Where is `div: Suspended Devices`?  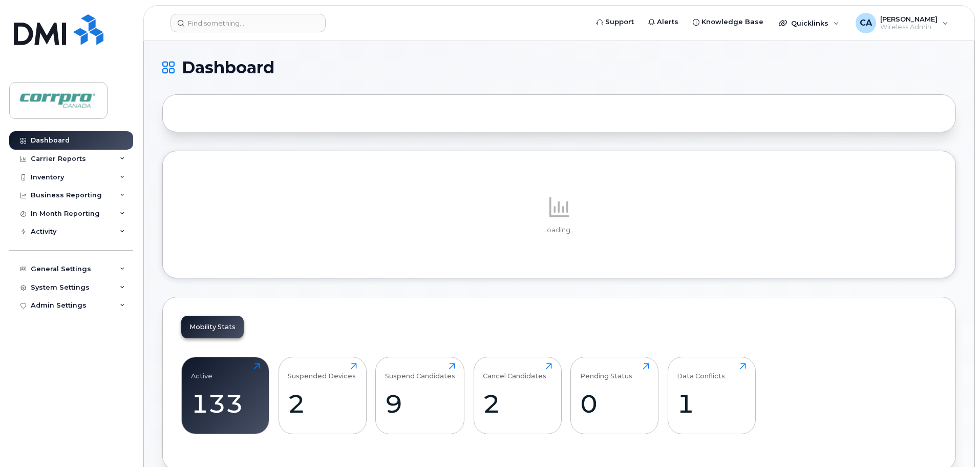
div: Suspended Devices is located at coordinates (321, 371).